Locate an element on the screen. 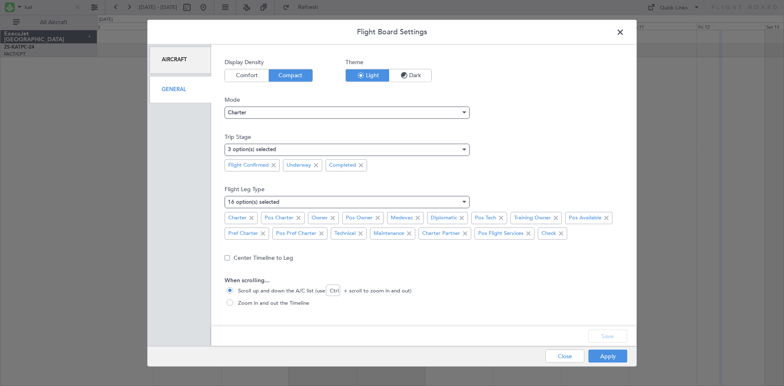 This screenshot has width=784, height=386. span: Pos Owner is located at coordinates (359, 218).